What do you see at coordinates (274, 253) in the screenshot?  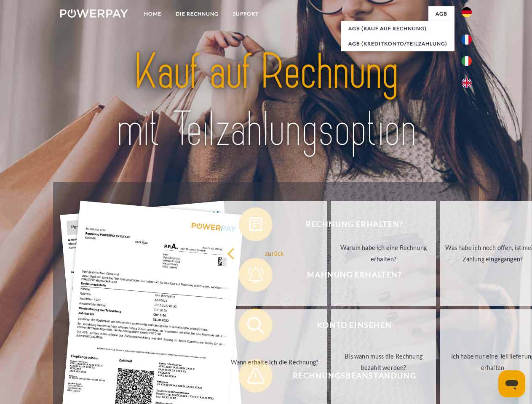 I see `div: zurück` at bounding box center [274, 253].